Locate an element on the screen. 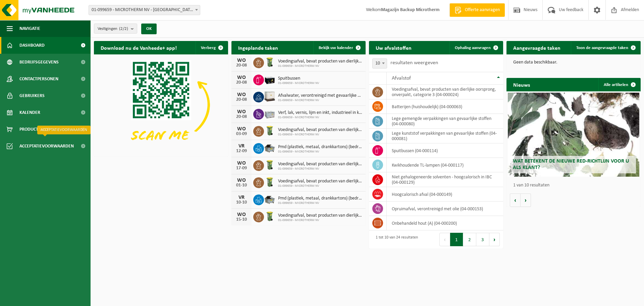 This screenshot has height=306, width=644. a: Offerte aanvragen is located at coordinates (477, 10).